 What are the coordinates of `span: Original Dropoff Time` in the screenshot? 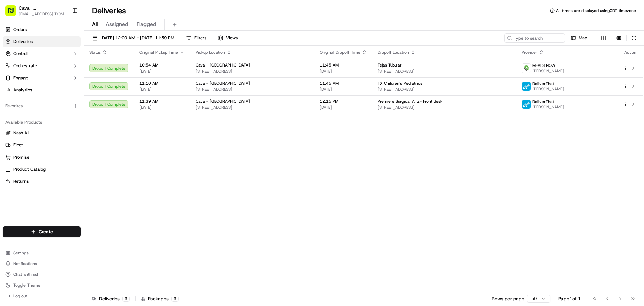 It's located at (340, 52).